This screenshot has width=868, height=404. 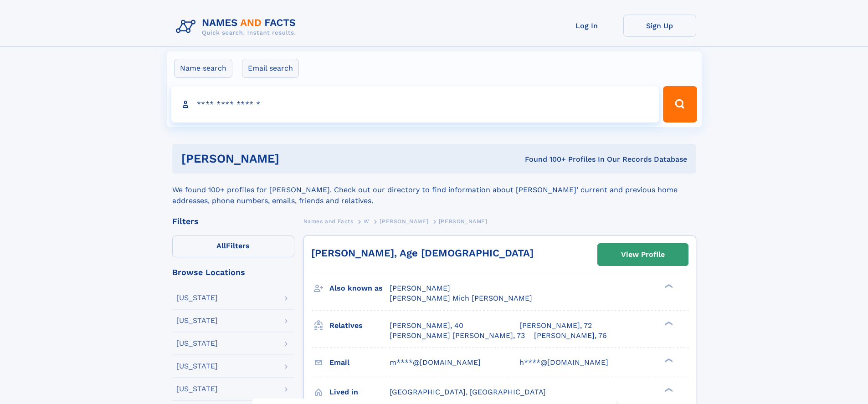 What do you see at coordinates (270, 68) in the screenshot?
I see `label: Email search` at bounding box center [270, 68].